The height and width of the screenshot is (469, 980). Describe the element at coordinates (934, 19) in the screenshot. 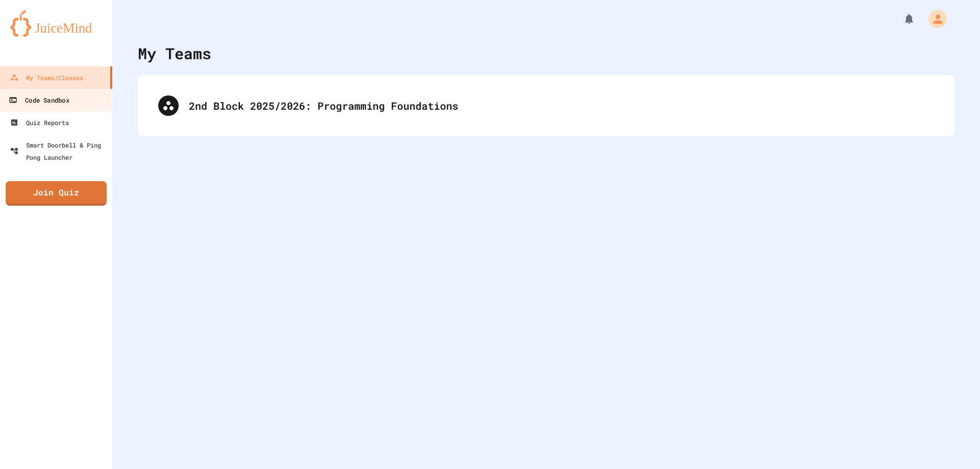

I see `div: My Account` at that location.